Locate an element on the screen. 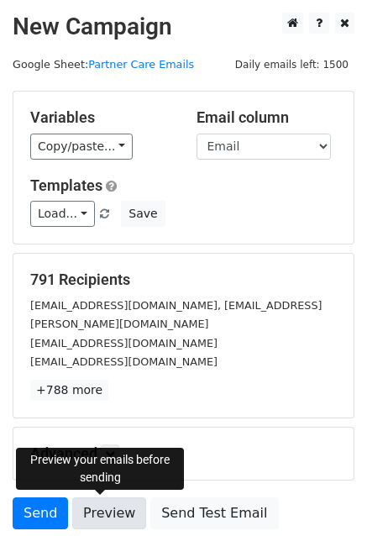  a: +788 more is located at coordinates (69, 390).